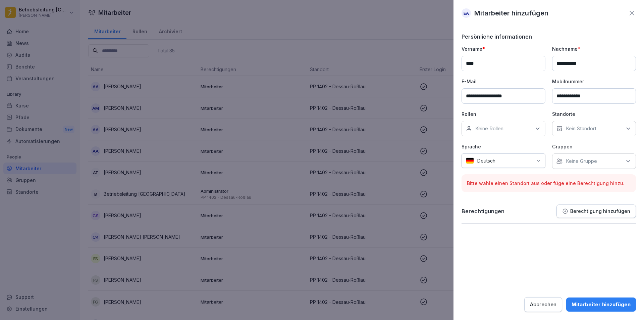  I want to click on button: Mitarbeiter hinzufügen, so click(601, 305).